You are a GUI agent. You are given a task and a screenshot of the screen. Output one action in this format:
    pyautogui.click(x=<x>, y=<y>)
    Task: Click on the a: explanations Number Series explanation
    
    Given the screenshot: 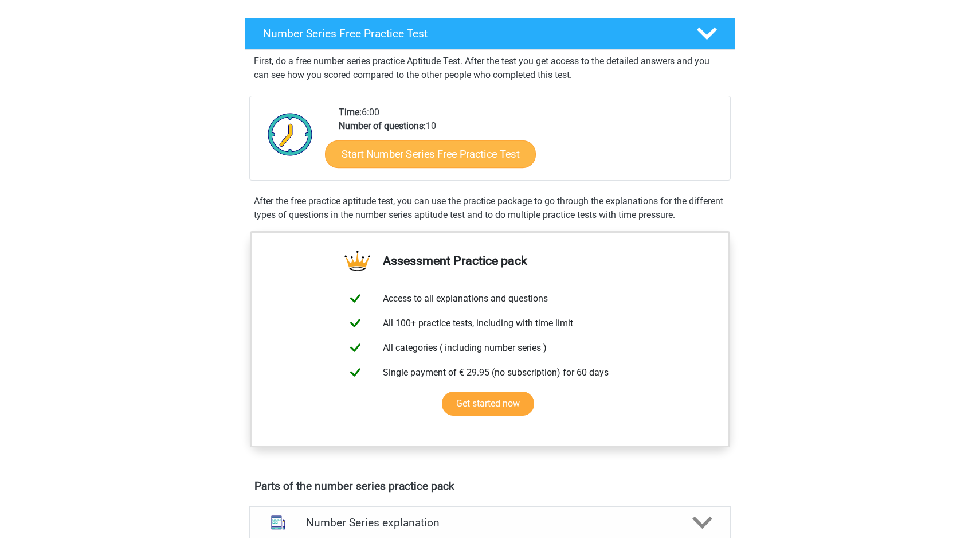 What is the action you would take?
    pyautogui.click(x=490, y=522)
    